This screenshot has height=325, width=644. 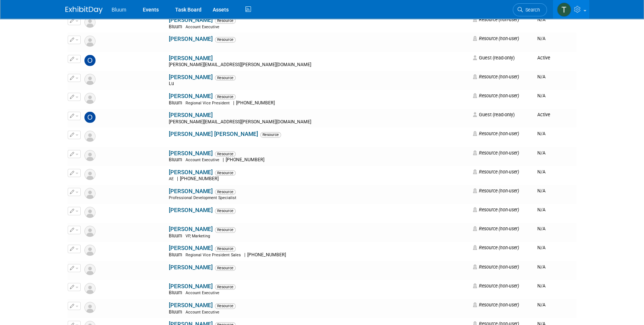 What do you see at coordinates (202, 197) in the screenshot?
I see `span: Professional Development Specialist` at bounding box center [202, 197].